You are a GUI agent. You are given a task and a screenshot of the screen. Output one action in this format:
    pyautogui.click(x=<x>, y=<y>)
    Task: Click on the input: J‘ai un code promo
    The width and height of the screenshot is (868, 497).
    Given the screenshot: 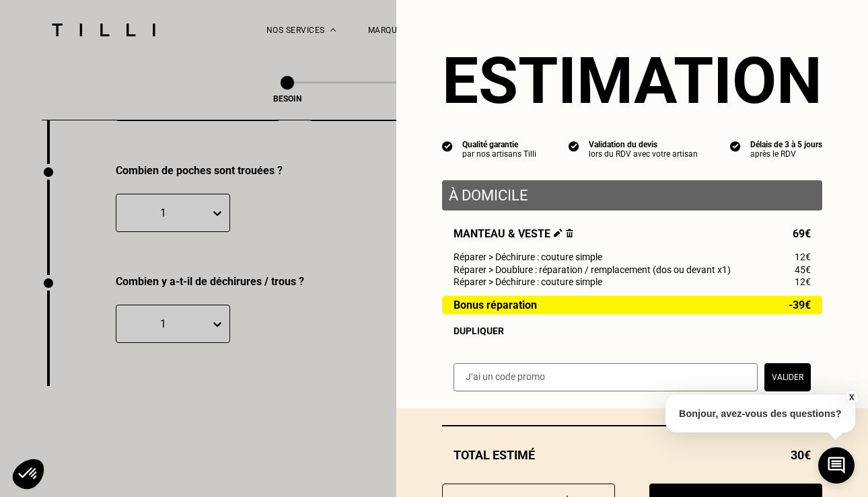 What is the action you would take?
    pyautogui.click(x=606, y=377)
    